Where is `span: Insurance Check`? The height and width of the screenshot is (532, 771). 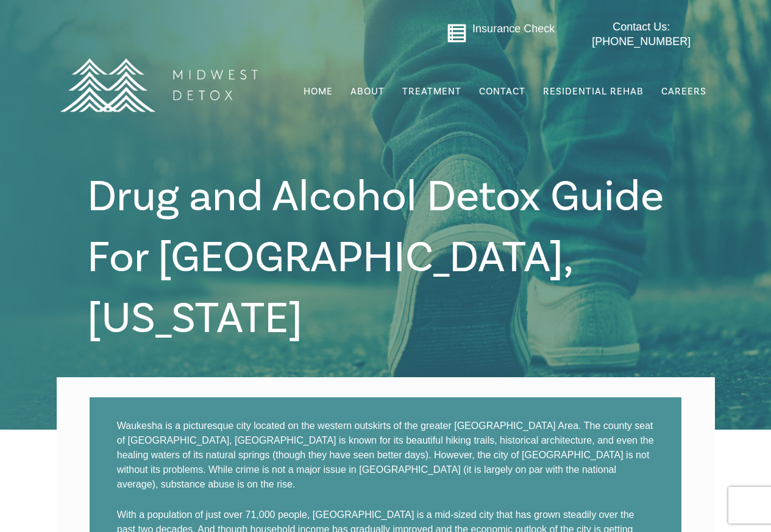
span: Insurance Check is located at coordinates (514, 29).